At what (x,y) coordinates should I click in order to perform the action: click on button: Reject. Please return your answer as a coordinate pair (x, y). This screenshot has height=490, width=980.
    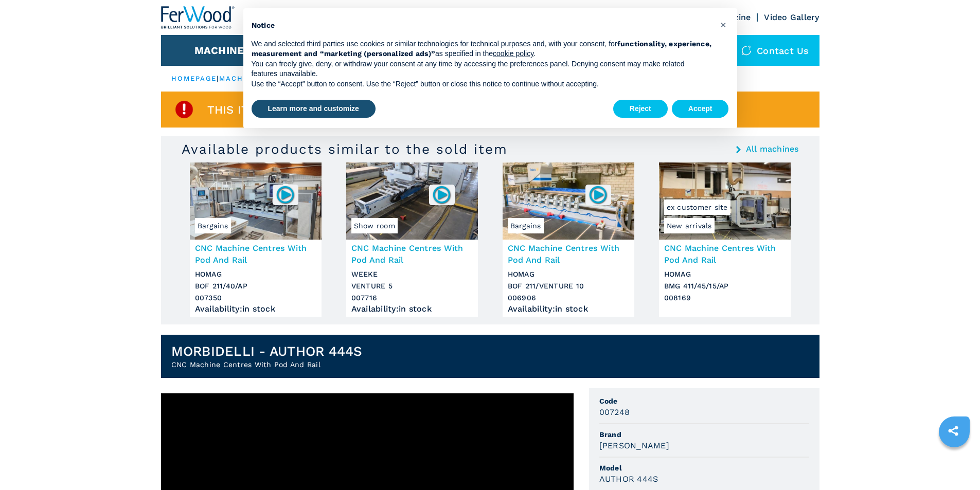
    Looking at the image, I should click on (641, 109).